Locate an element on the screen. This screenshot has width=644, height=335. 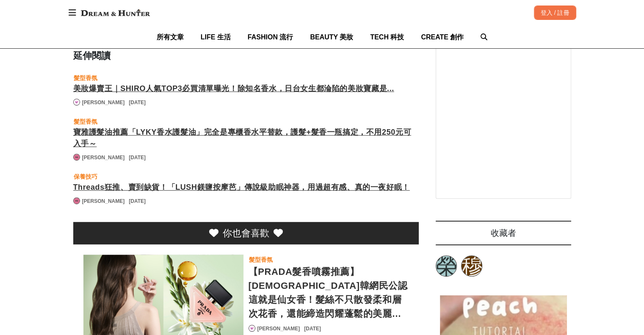
span: BEAUTY 美妝 is located at coordinates (331, 37).